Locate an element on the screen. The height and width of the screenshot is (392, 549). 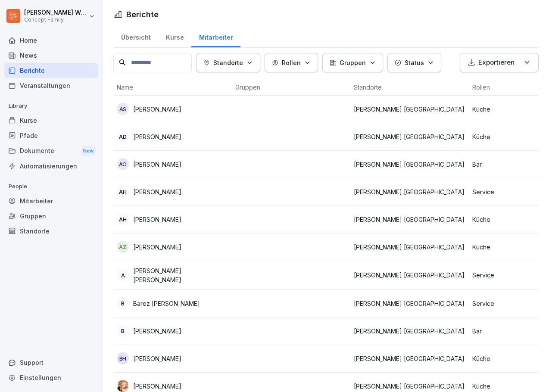
button: Exportieren is located at coordinates (499, 63).